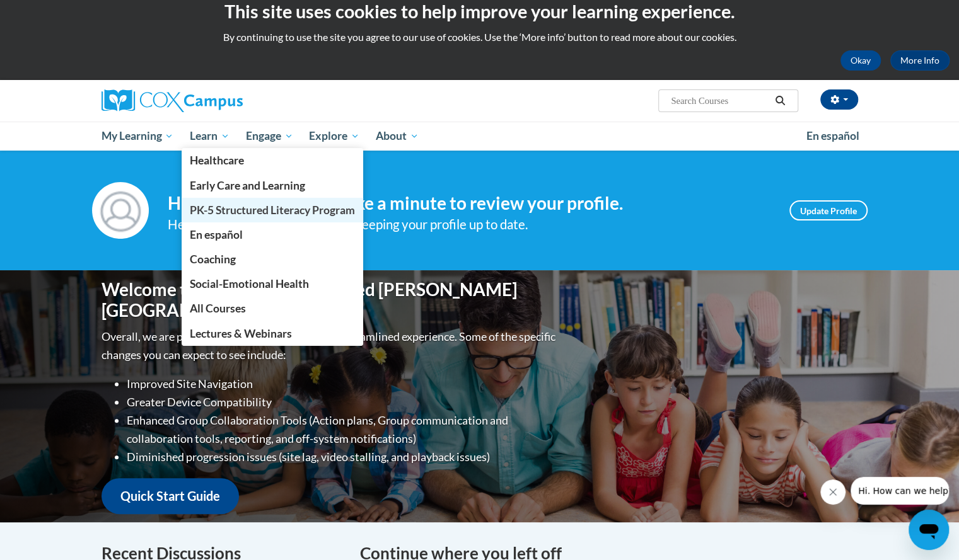 The height and width of the screenshot is (560, 959). I want to click on button: Search, so click(780, 101).